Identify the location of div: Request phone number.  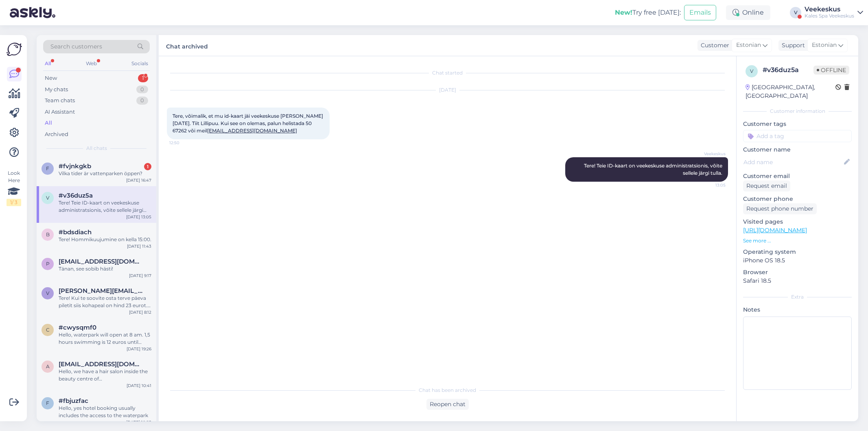
(779, 208).